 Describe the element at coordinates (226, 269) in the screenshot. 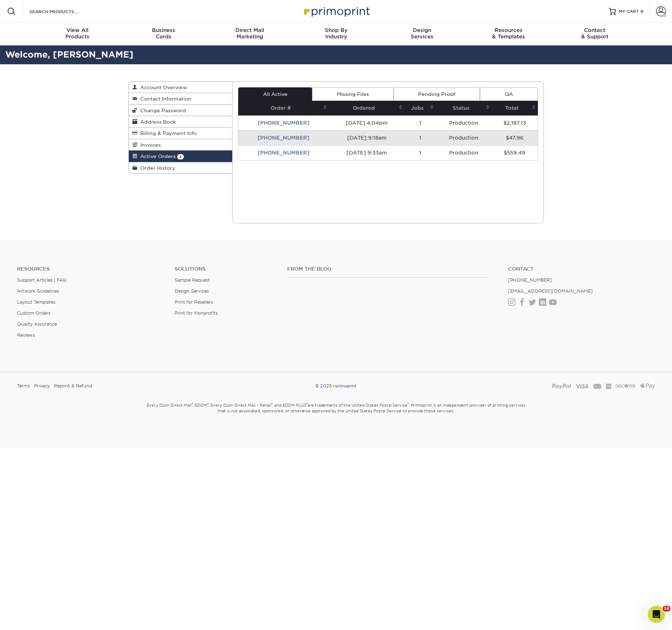

I see `h4: Solutions` at that location.